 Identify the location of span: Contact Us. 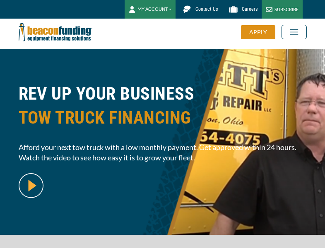
(207, 9).